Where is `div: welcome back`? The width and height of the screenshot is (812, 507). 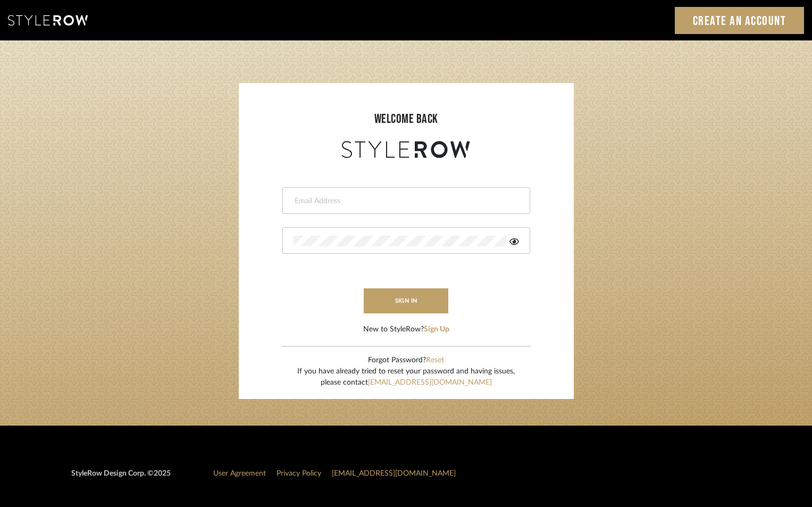 div: welcome back is located at coordinates (406, 119).